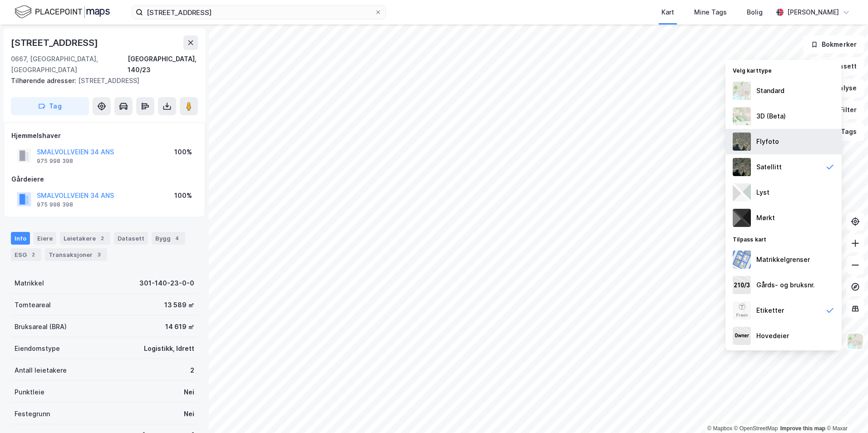 The height and width of the screenshot is (433, 868). What do you see at coordinates (770, 90) in the screenshot?
I see `div: Standard` at bounding box center [770, 90].